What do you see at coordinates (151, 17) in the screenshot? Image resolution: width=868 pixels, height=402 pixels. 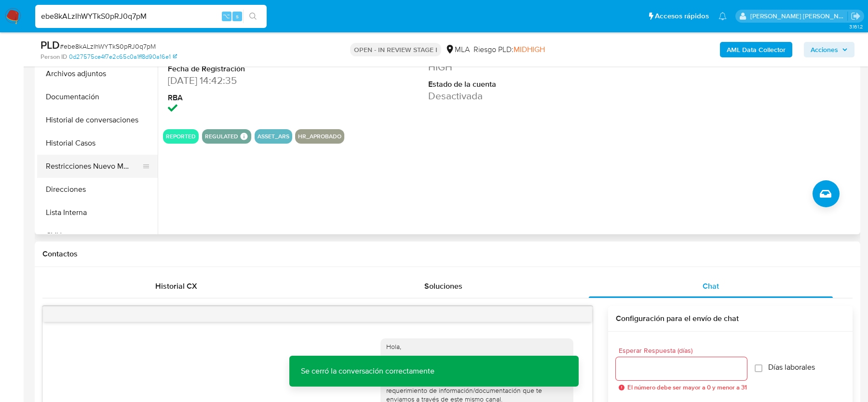 I see `input: Buscar usuario o caso...` at bounding box center [151, 17].